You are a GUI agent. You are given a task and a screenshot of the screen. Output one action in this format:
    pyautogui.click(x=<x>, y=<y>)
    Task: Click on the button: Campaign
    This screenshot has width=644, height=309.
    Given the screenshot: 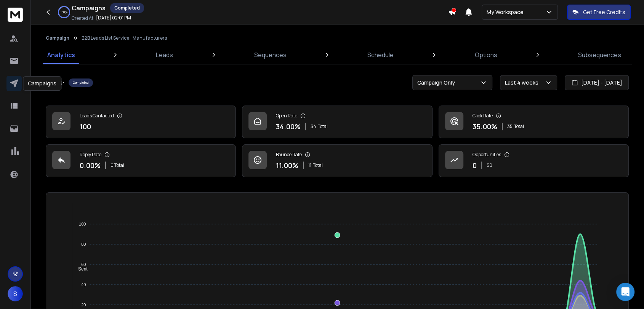 What is the action you would take?
    pyautogui.click(x=57, y=38)
    